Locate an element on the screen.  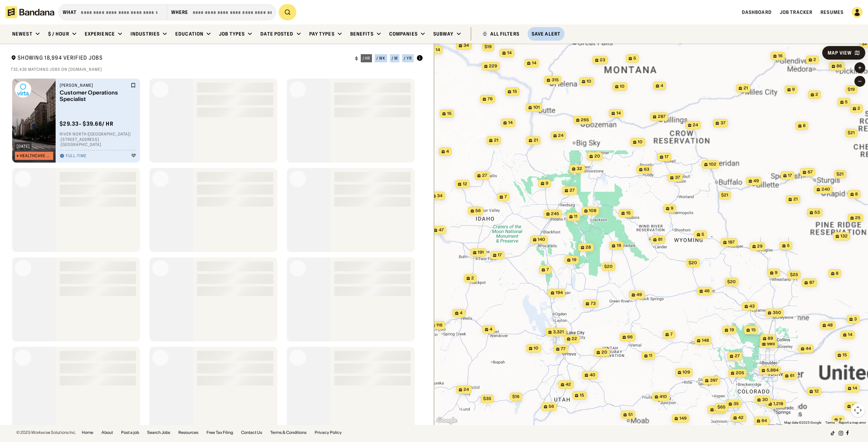
span: Resumes is located at coordinates (832, 12).